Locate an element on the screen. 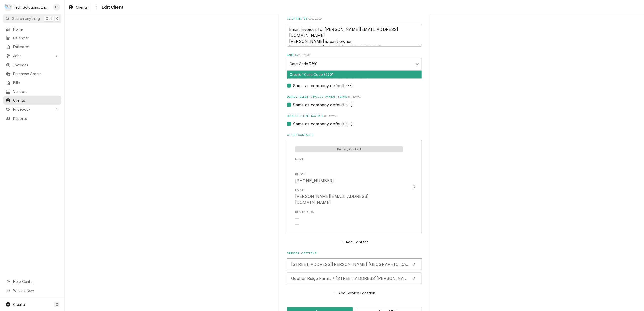  span: Reports is located at coordinates (36, 118).